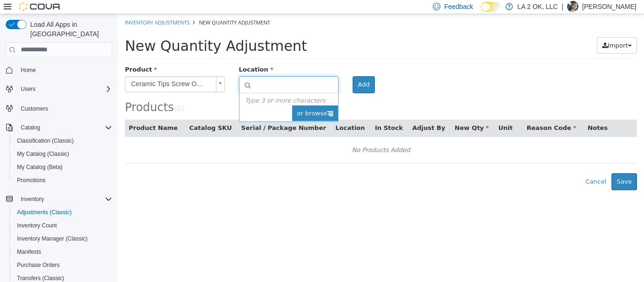  I want to click on span: Transfers (Classic), so click(41, 278).